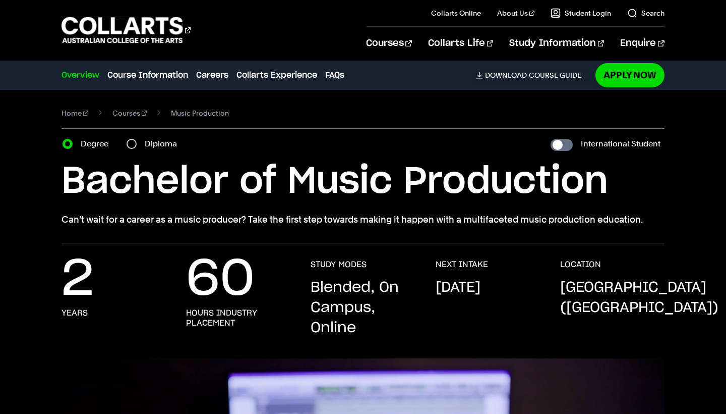  What do you see at coordinates (363, 308) in the screenshot?
I see `p: Blended, On Campus, Online` at bounding box center [363, 308].